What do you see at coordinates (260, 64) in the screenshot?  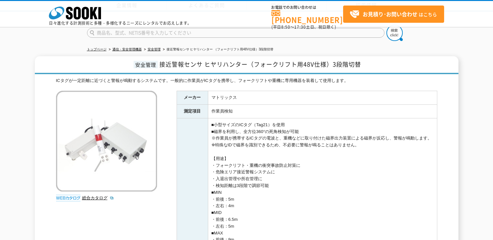 I see `span: 接近警報センサ ヒヤリハンター（フォークリフト用48V仕様）3段階切替` at bounding box center [260, 64].